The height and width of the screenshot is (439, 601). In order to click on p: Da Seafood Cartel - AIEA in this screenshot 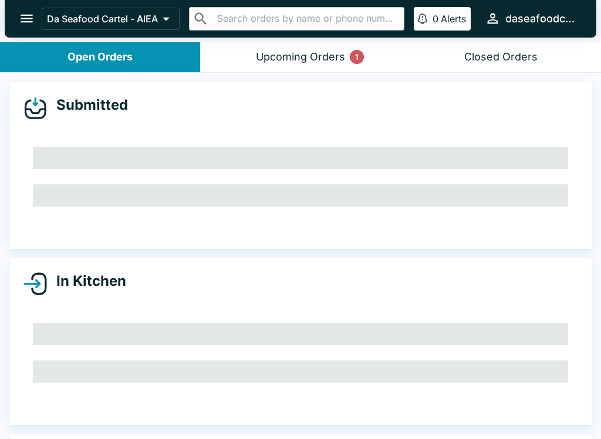, I will do `click(102, 19)`.